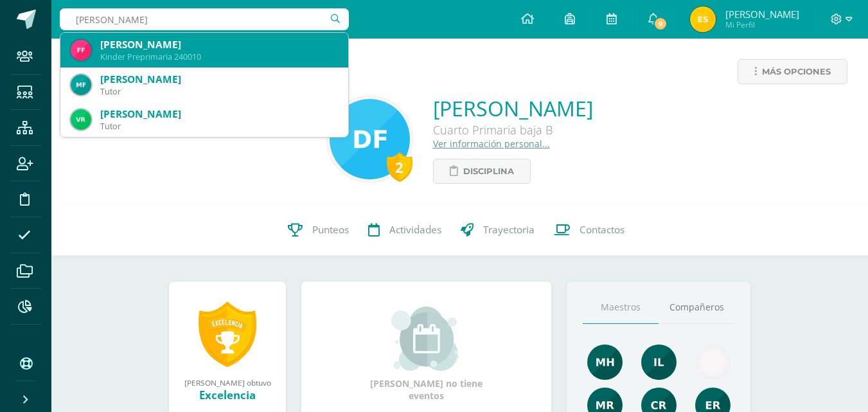  I want to click on a: Más opciones, so click(793, 71).